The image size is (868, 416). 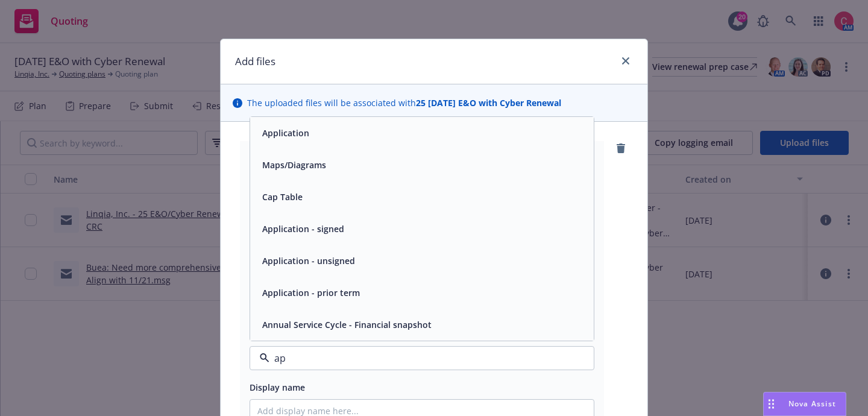 I want to click on span: Nova Assist, so click(x=812, y=404).